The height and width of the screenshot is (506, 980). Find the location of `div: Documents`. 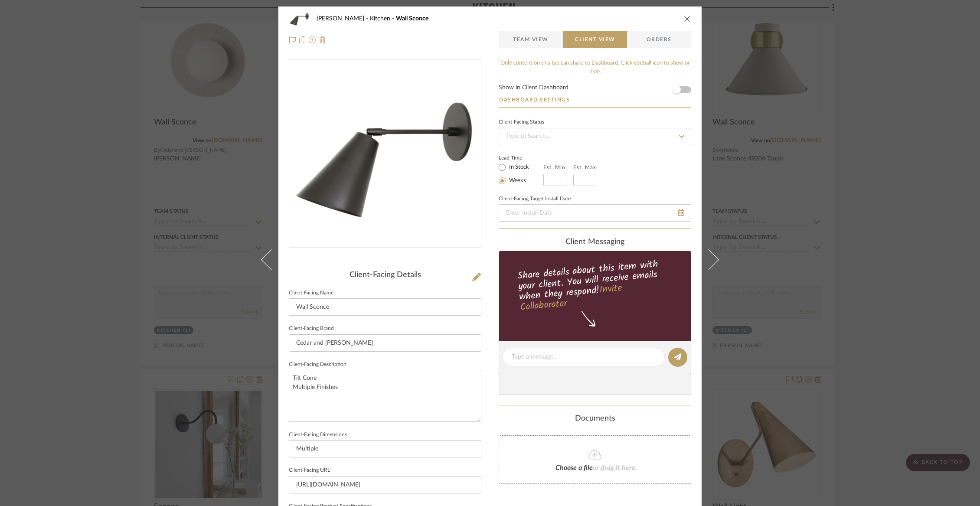

div: Documents is located at coordinates (594, 419).